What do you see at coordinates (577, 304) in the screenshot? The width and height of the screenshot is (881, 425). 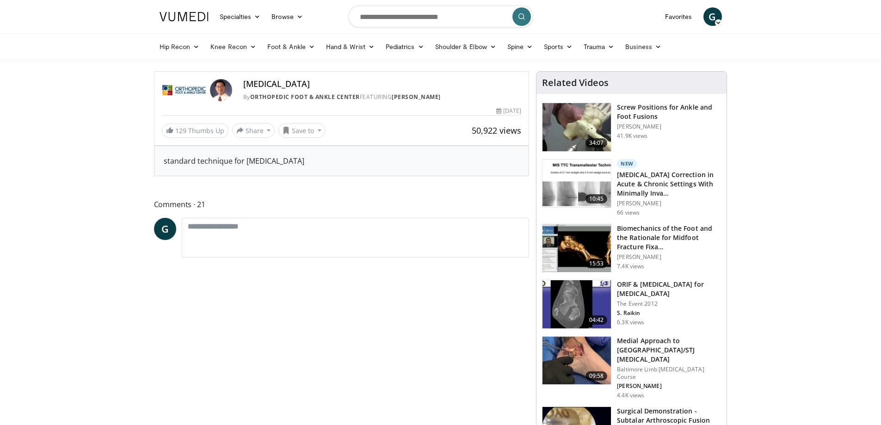 I see `img: E-HI8y-Omg85H4KX4xMDoxOmtxOwKG7D_4.150x105_q85_crop-smart_upscale.jpg` at bounding box center [577, 304].